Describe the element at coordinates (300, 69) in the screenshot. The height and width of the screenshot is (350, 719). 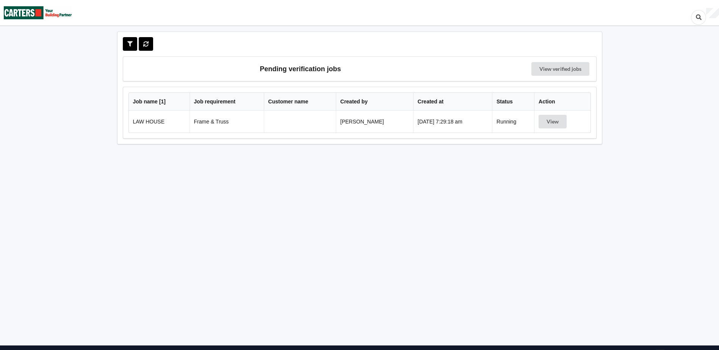
I see `h3: Pending verification jobs` at that location.